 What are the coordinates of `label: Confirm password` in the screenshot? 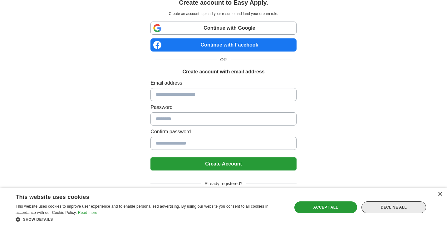 It's located at (223, 132).